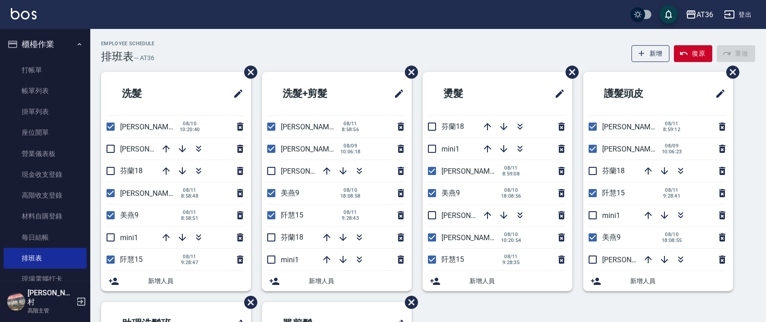  What do you see at coordinates (45, 112) in the screenshot?
I see `a: 掛單列表` at bounding box center [45, 112].